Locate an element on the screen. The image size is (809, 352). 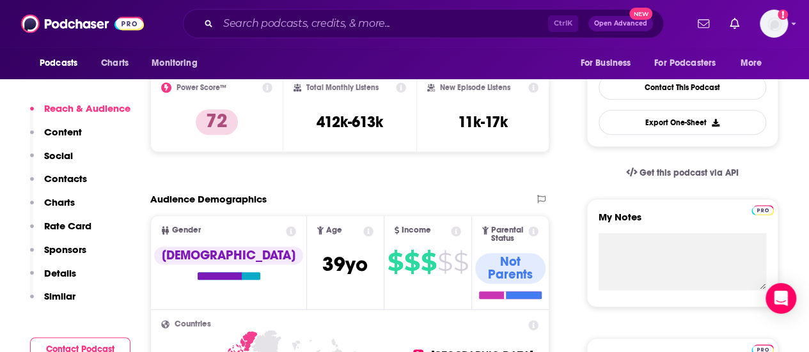
button: Details is located at coordinates (53, 279).